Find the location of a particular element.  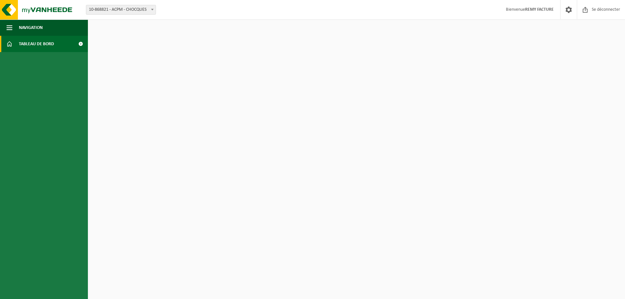

font: Navigation is located at coordinates (31, 28).